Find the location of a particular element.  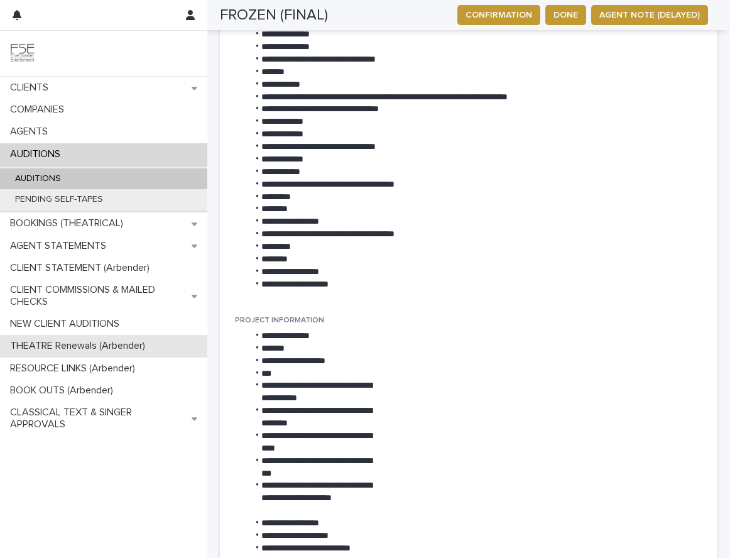

p: THEATRE Renewals (Arbender) is located at coordinates (80, 345).